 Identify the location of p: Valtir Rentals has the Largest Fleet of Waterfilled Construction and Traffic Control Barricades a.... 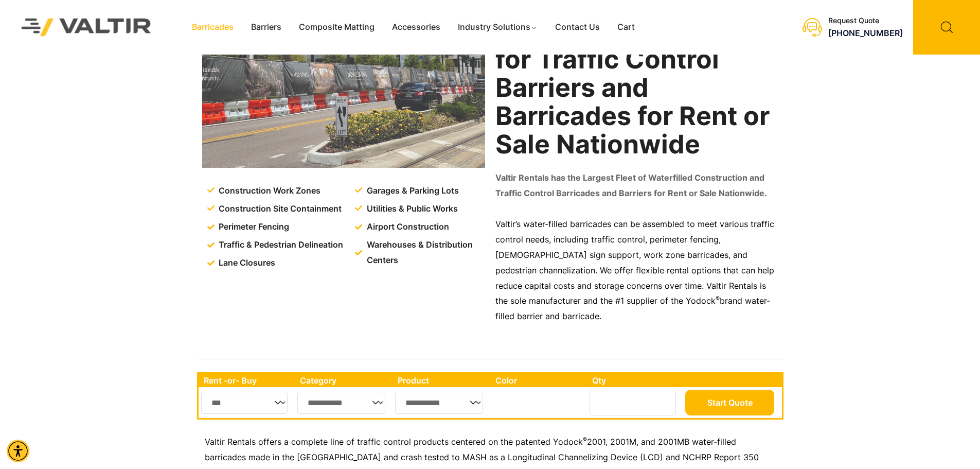
(637, 185).